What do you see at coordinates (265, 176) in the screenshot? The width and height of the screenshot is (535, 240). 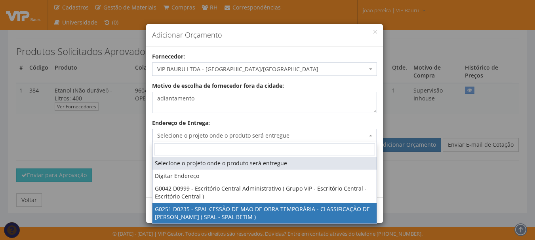 I see `li: Digitar Endereço` at bounding box center [265, 176].